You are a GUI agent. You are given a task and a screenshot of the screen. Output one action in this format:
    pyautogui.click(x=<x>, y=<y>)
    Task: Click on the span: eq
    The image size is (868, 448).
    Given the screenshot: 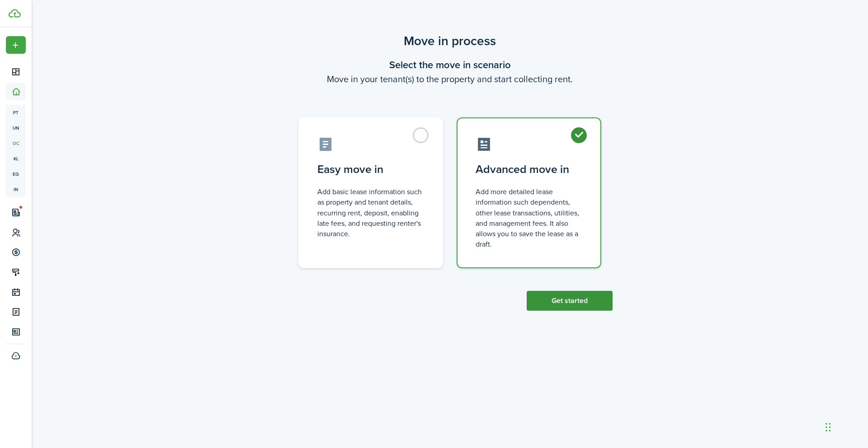 What is the action you would take?
    pyautogui.click(x=16, y=174)
    